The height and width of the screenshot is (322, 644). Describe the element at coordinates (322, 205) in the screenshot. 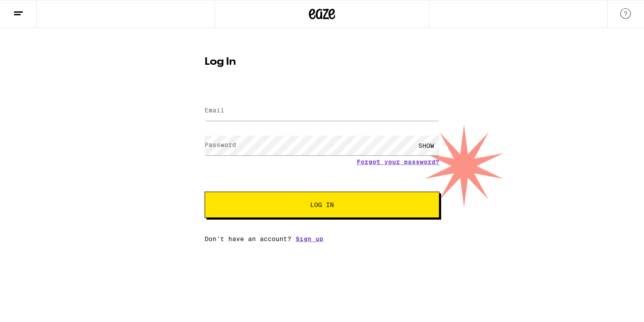

I see `button: Log In` at that location.